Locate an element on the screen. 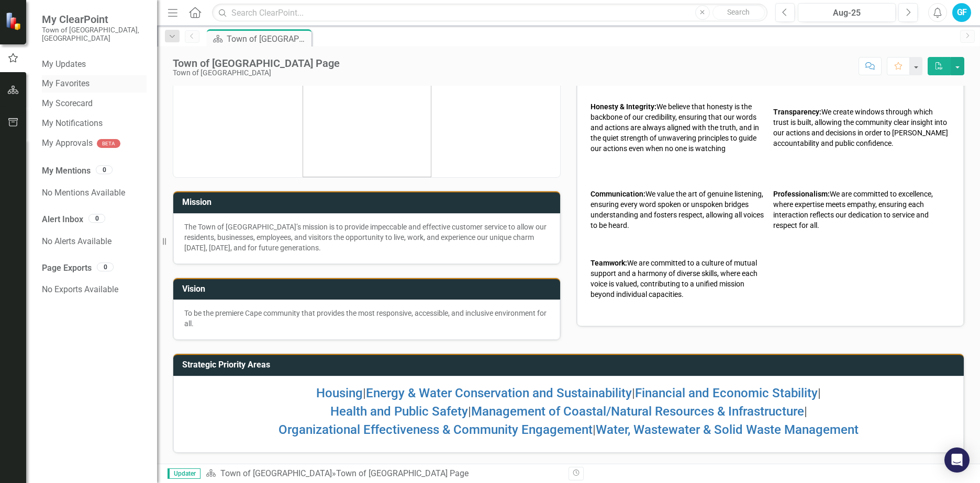 The image size is (980, 483). a: My Mentions is located at coordinates (66, 171).